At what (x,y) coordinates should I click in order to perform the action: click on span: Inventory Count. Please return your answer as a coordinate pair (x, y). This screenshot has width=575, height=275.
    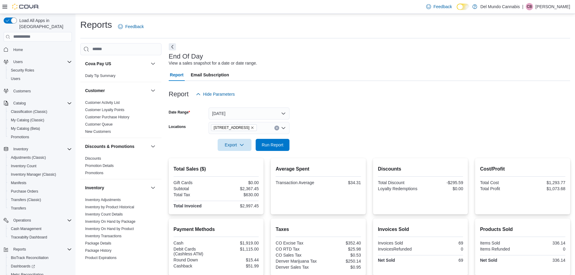
    Looking at the image, I should click on (24, 166).